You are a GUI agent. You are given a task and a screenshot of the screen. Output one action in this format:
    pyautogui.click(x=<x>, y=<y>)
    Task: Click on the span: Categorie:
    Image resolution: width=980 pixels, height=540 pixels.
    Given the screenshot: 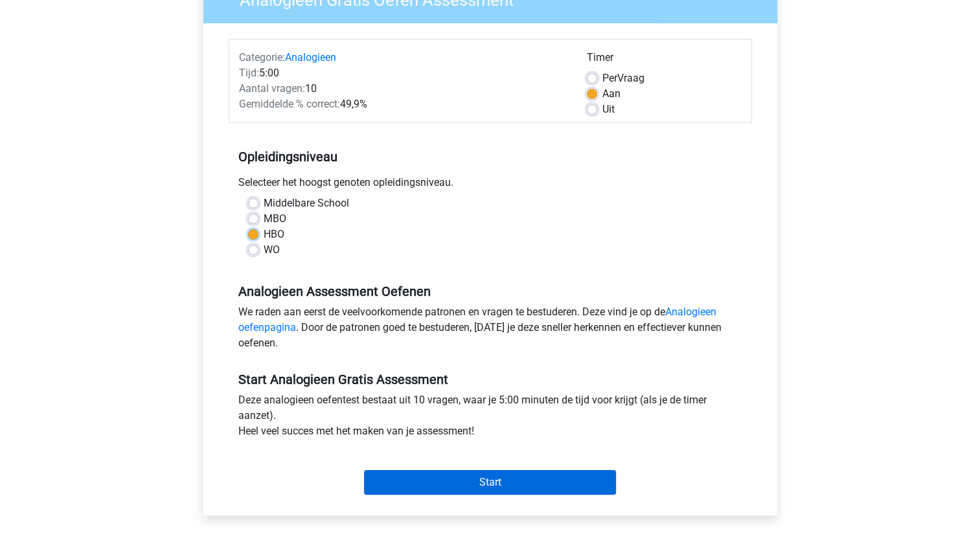 What is the action you would take?
    pyautogui.click(x=261, y=57)
    